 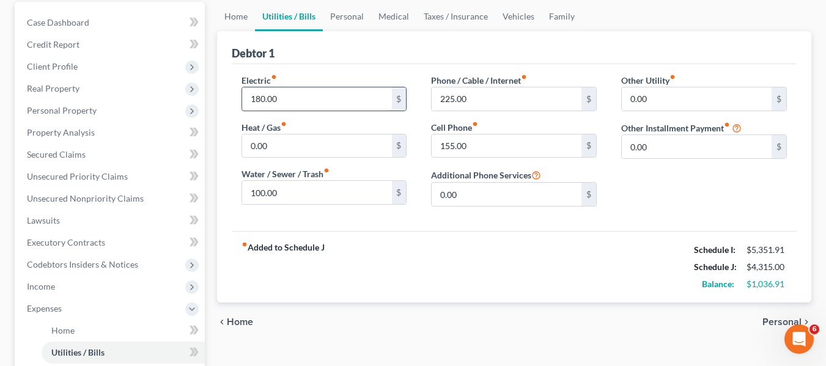 I want to click on i: chevron_right, so click(x=806, y=322).